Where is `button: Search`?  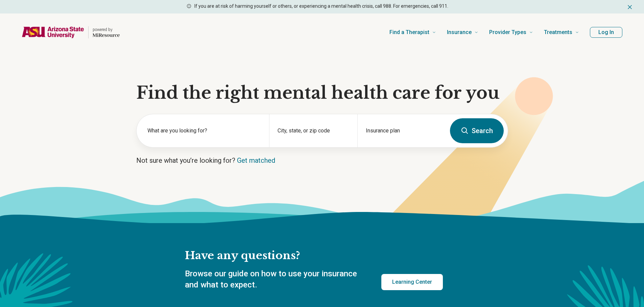 button: Search is located at coordinates (477, 131).